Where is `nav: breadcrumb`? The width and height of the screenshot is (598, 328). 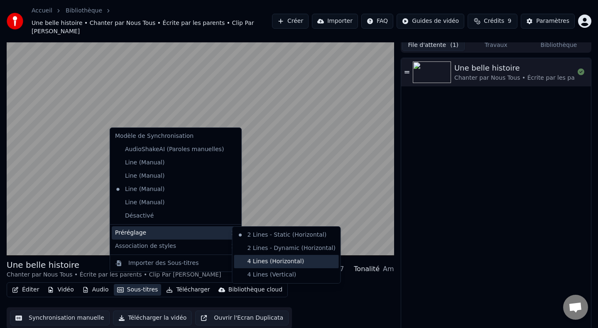 nav: breadcrumb is located at coordinates (152, 21).